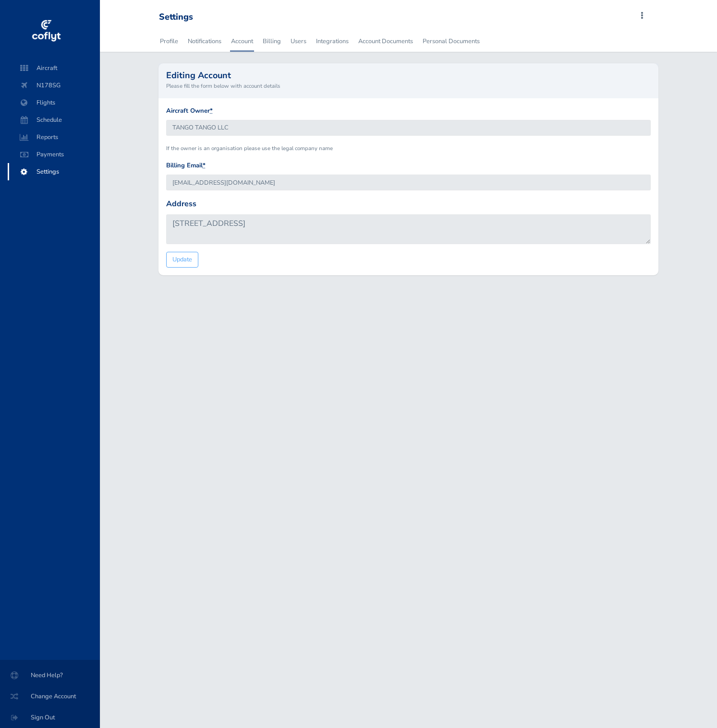  I want to click on a: Account, so click(242, 42).